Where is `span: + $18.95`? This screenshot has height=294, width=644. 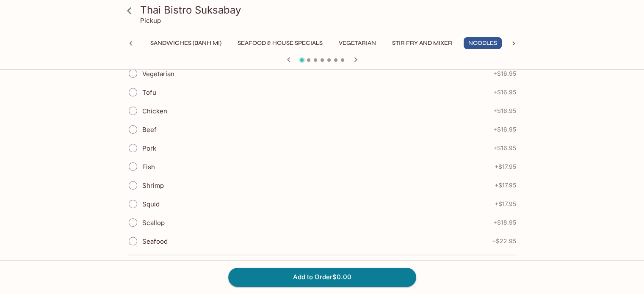
span: + $18.95 is located at coordinates (505, 222).